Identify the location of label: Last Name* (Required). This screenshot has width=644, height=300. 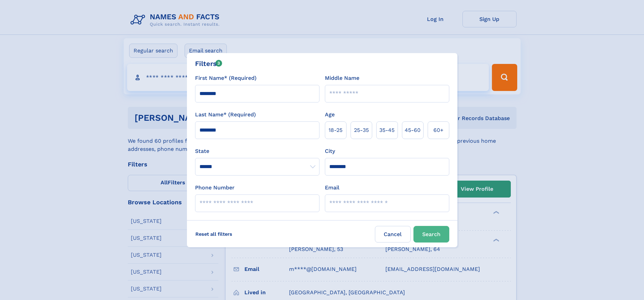
(226, 115).